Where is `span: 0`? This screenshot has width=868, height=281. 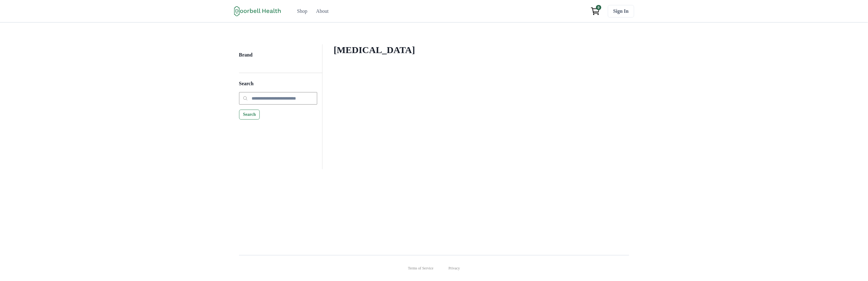 span: 0 is located at coordinates (598, 7).